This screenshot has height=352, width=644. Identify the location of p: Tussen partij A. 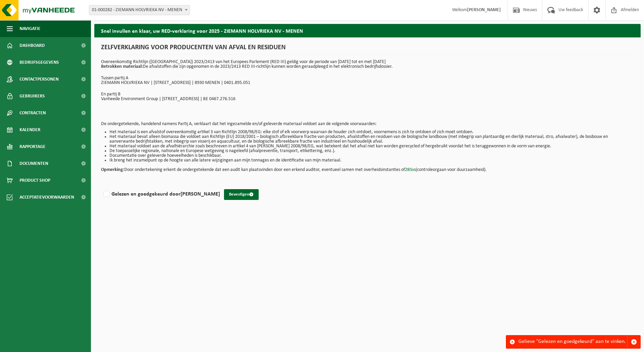
(367, 78).